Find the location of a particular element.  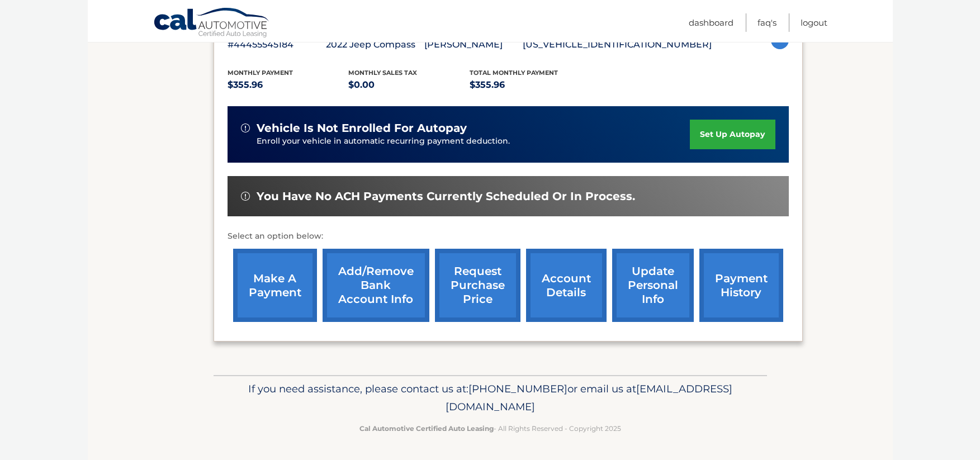

a: Dashboard is located at coordinates (710, 22).